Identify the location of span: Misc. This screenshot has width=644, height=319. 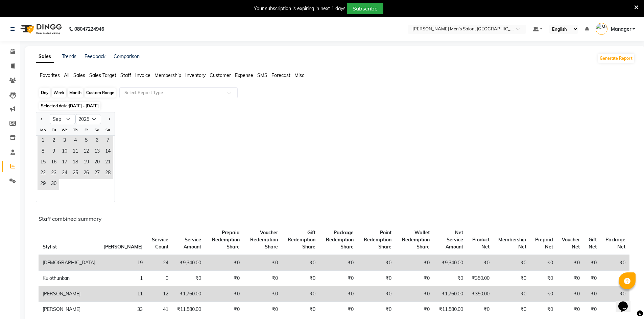
(299, 75).